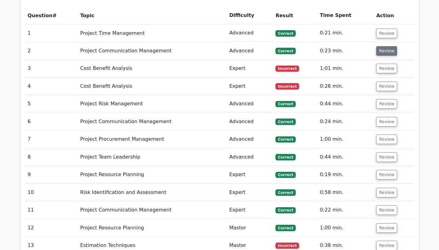 The width and height of the screenshot is (439, 250). I want to click on th: Topic, so click(152, 15).